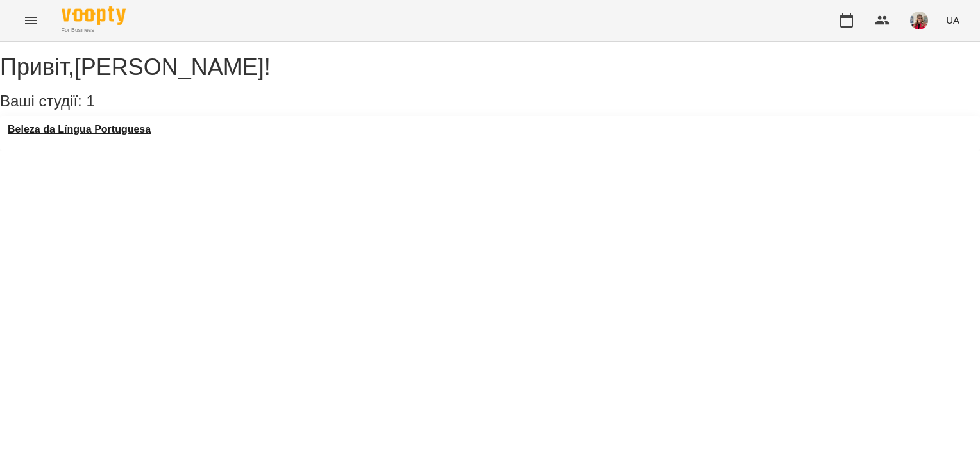  Describe the element at coordinates (90, 101) in the screenshot. I see `span: 1` at that location.